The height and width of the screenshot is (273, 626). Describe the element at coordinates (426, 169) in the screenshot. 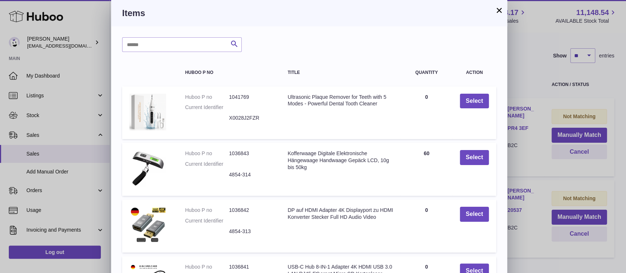

I see `td: 60` at that location.